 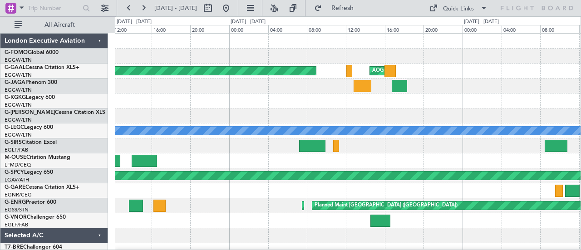 What do you see at coordinates (30, 98) in the screenshot?
I see `a: G-KGKGLegacy 600` at bounding box center [30, 98].